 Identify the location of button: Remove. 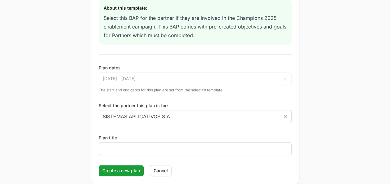
(285, 117).